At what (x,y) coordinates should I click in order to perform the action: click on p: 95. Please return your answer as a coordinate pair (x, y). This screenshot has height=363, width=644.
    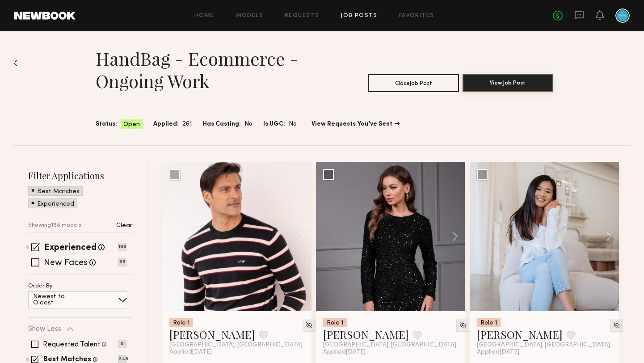
    Looking at the image, I should click on (122, 262).